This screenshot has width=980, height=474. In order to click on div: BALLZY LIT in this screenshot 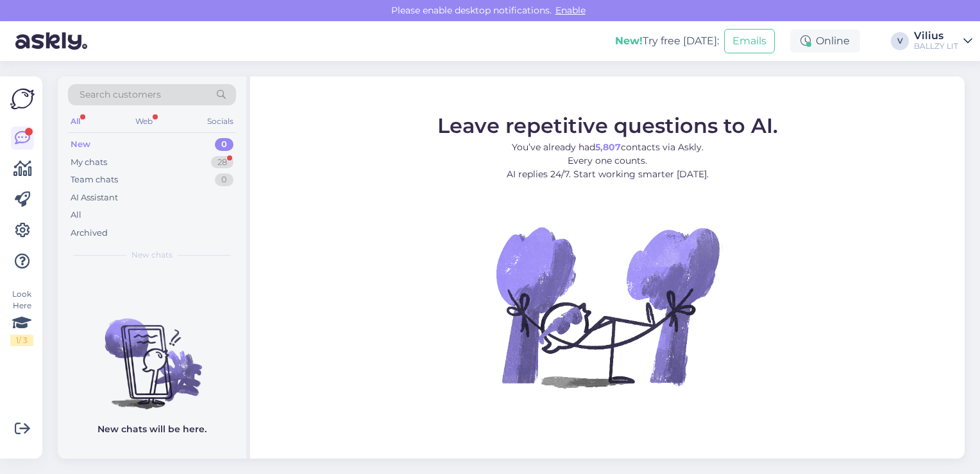, I will do `click(936, 47)`.